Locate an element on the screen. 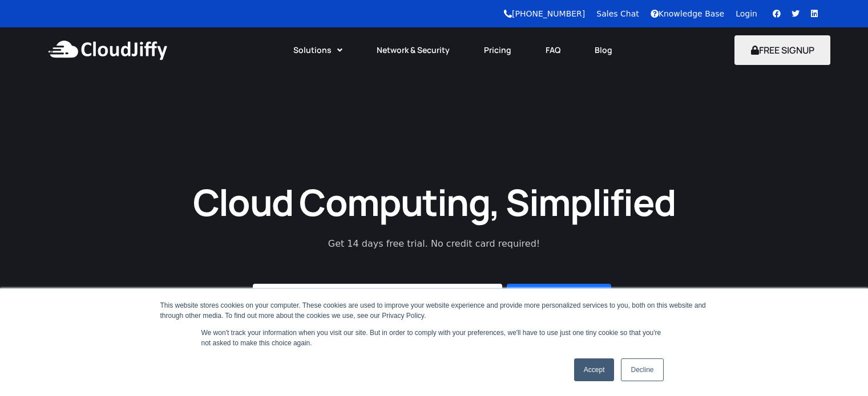  a: Network & Security is located at coordinates (413, 50).